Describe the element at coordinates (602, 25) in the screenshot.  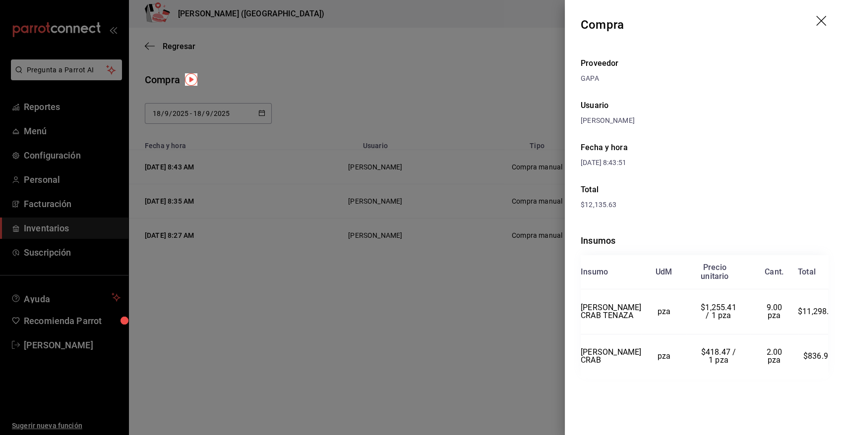
I see `div: Compra` at that location.